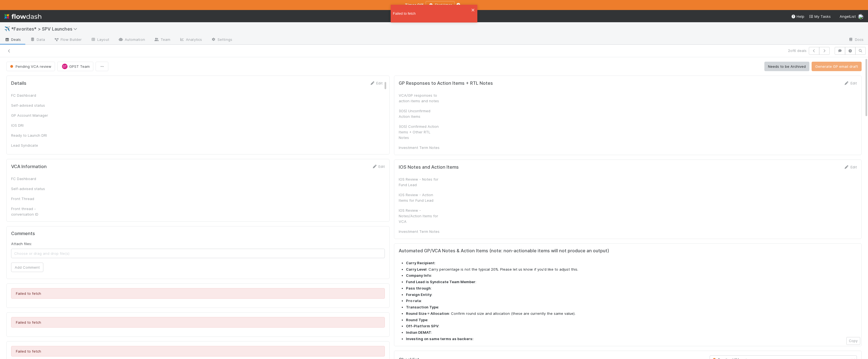 The width and height of the screenshot is (868, 359). I want to click on span: AngelList, so click(848, 16).